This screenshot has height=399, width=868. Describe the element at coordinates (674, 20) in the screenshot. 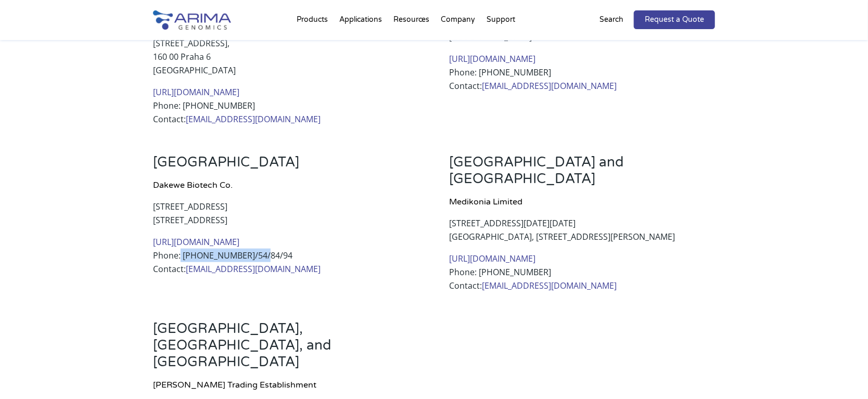

I see `a: Request a Quote` at that location.